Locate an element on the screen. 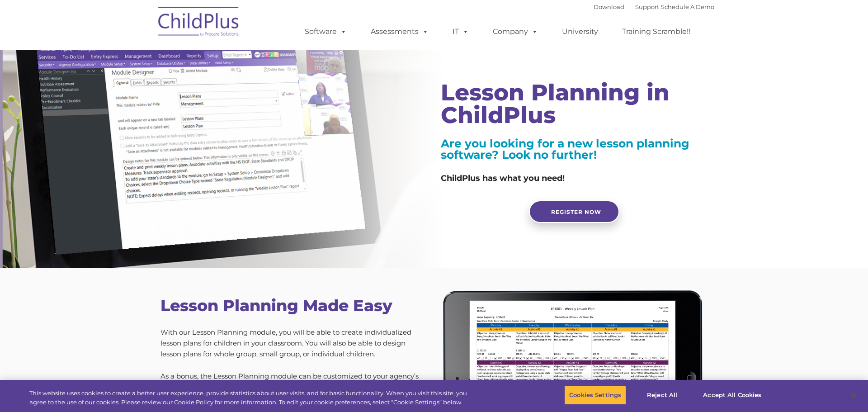  p: As a bonus, the Lesson Planning module can be customized to your agency’s needs! is located at coordinates (294, 382).